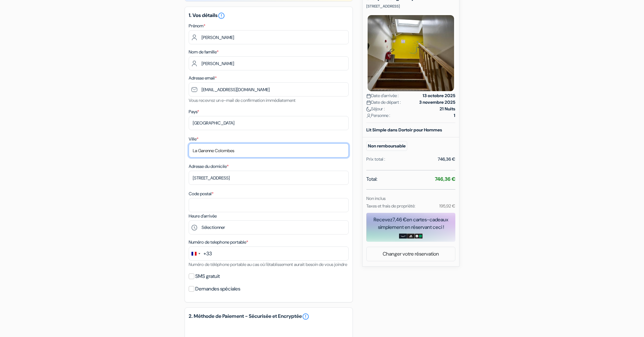 The height and width of the screenshot is (337, 644). I want to click on label: Ville, so click(194, 139).